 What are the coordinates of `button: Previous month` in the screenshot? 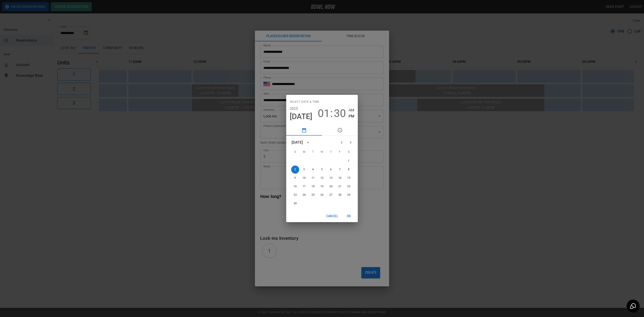 It's located at (342, 143).